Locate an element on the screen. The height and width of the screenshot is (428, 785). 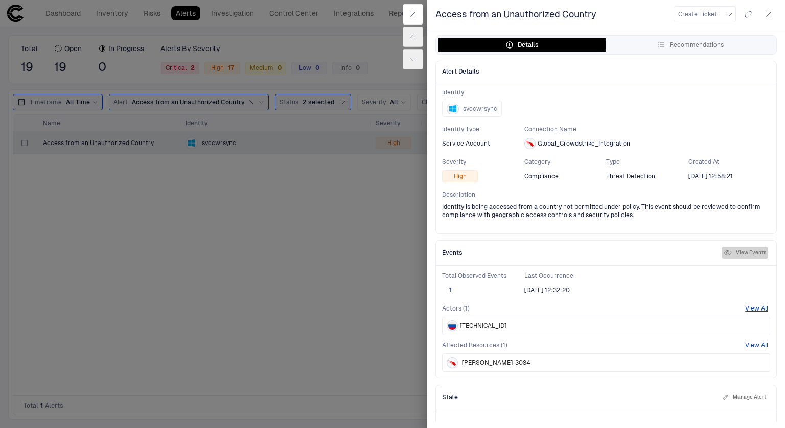
div: Recommendations is located at coordinates (690, 45).